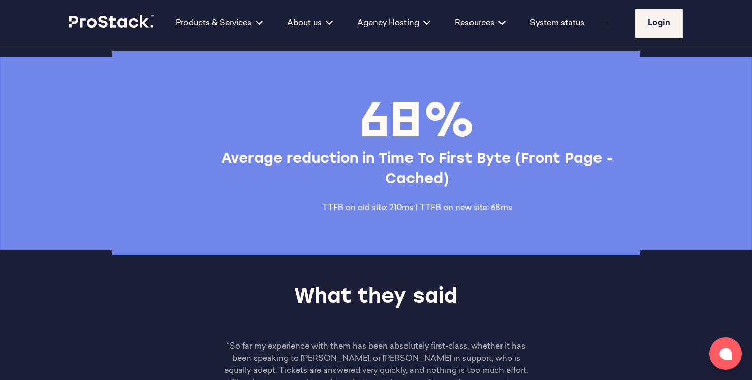 The height and width of the screenshot is (380, 752). What do you see at coordinates (725, 354) in the screenshot?
I see `button: Open chat window` at bounding box center [725, 354].